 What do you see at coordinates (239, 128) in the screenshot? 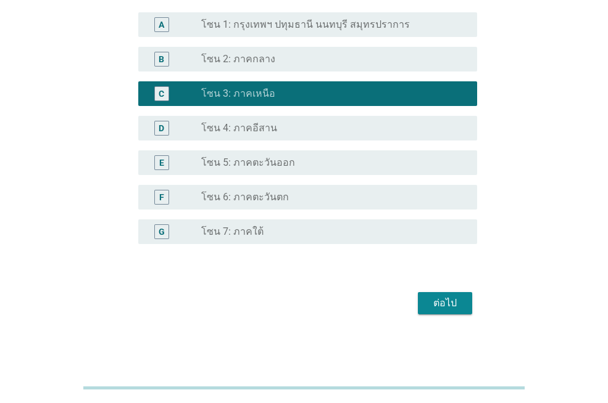
I see `label: โซน 4: ภาคอีสาน` at bounding box center [239, 128].